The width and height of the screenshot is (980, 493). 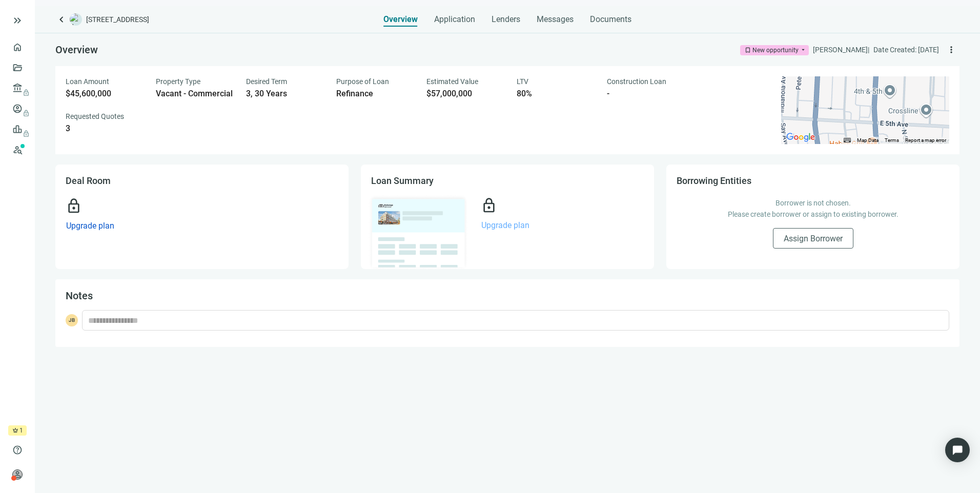 I want to click on a: Terms (opens in new tab), so click(x=892, y=140).